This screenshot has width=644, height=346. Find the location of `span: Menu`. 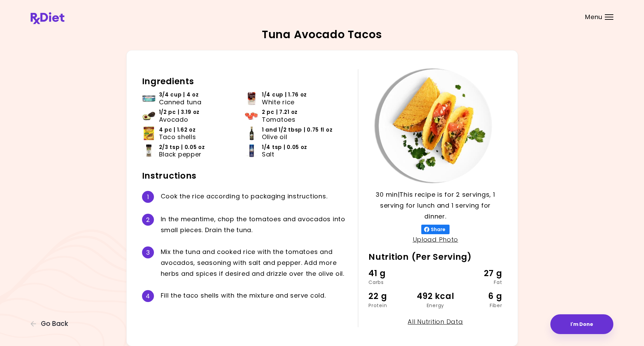

span: Menu is located at coordinates (593, 17).